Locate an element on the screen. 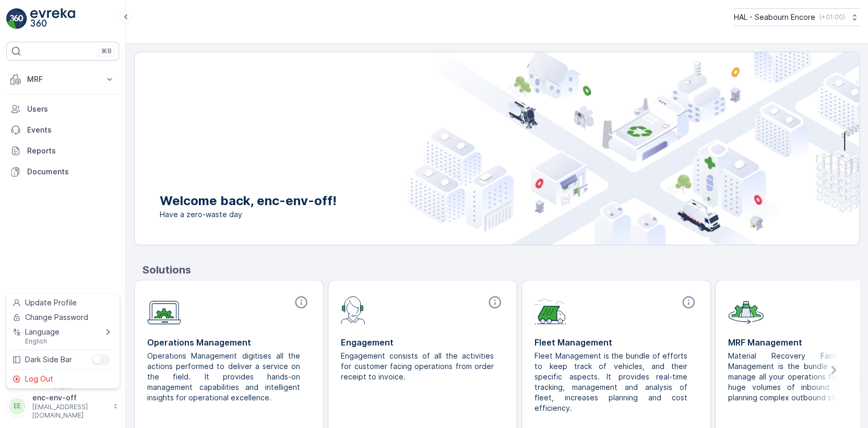  p: Welcome back, enc-env-off! is located at coordinates (248, 201).